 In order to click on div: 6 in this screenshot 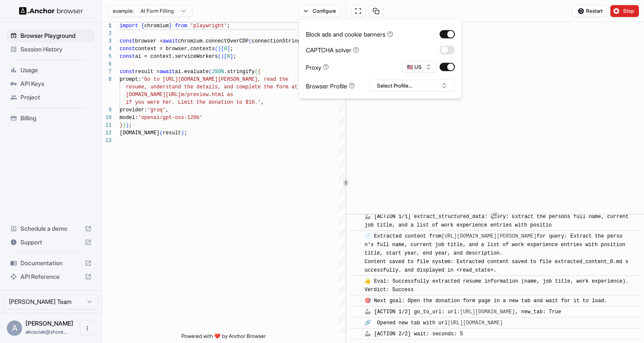, I will do `click(107, 64)`.